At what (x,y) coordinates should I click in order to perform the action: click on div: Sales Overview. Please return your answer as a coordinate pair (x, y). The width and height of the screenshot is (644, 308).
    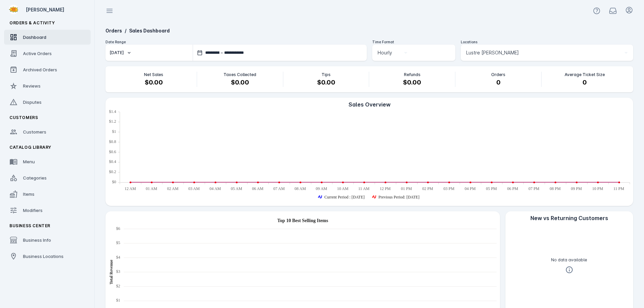
    Looking at the image, I should click on (369, 104).